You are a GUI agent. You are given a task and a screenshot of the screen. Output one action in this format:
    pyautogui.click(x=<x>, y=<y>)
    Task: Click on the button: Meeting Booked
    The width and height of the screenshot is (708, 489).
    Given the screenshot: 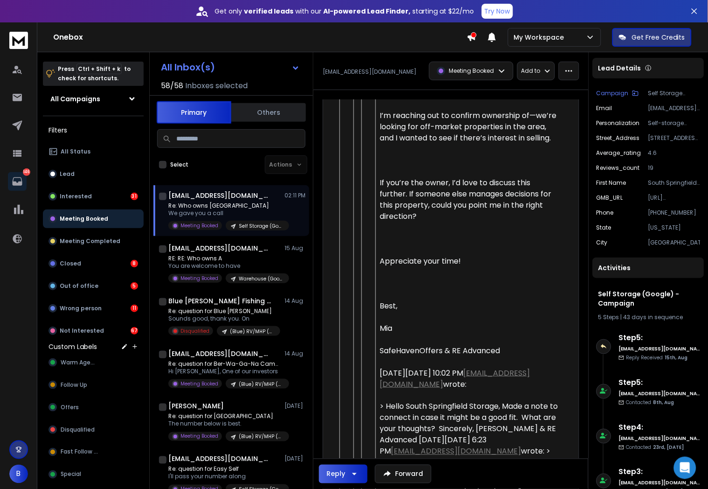 What is the action you would take?
    pyautogui.click(x=93, y=219)
    